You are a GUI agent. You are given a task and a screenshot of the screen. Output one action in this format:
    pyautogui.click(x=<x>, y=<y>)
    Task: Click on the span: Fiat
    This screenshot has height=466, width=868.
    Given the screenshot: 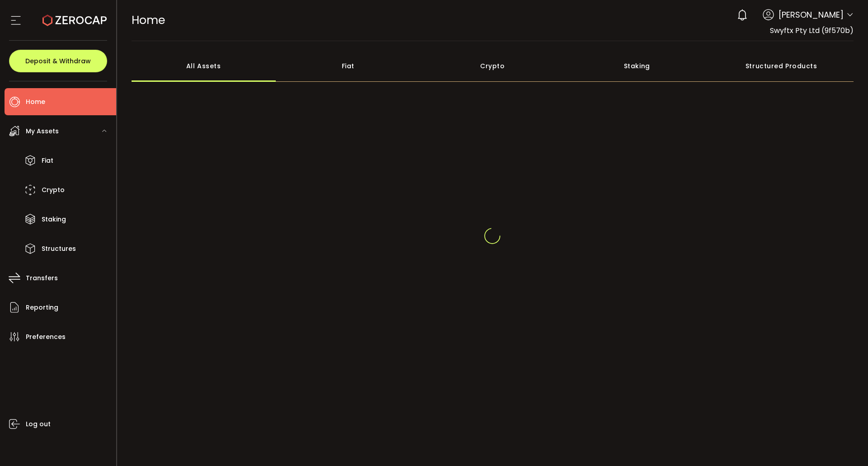 What is the action you would take?
    pyautogui.click(x=48, y=160)
    